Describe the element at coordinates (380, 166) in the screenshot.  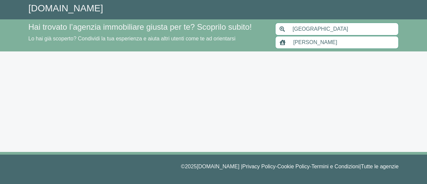
I see `a: Tutte le agenzie` at that location.